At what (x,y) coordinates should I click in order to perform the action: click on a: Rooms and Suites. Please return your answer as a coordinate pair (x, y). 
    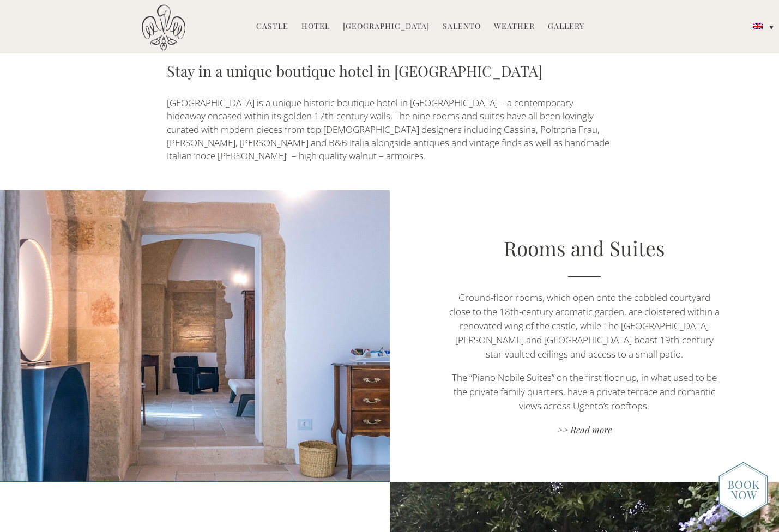
    Looking at the image, I should click on (584, 247).